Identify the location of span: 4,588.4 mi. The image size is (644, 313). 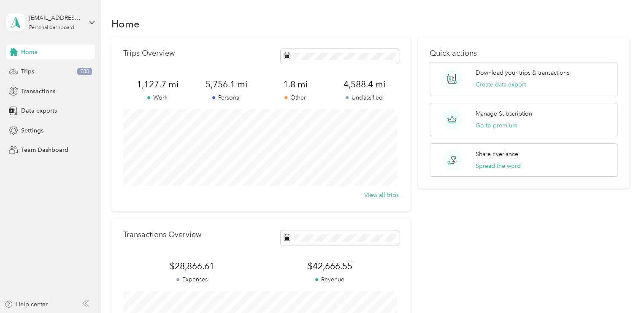
(363, 85).